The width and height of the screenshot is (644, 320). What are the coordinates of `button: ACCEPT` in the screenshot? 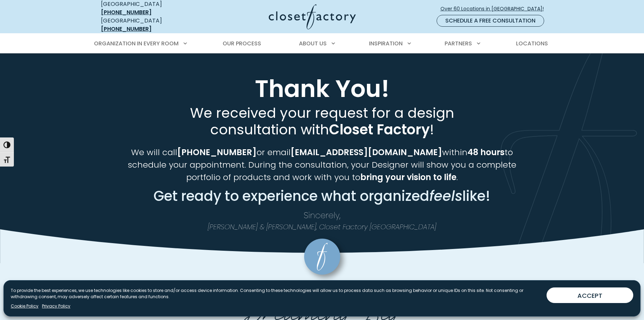 It's located at (590, 295).